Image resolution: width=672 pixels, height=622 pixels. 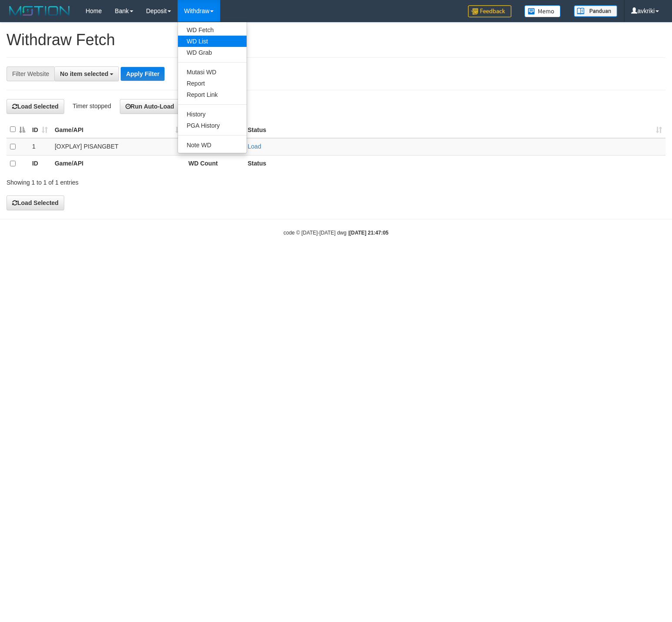 I want to click on img: MOTION_logo.png, so click(x=40, y=11).